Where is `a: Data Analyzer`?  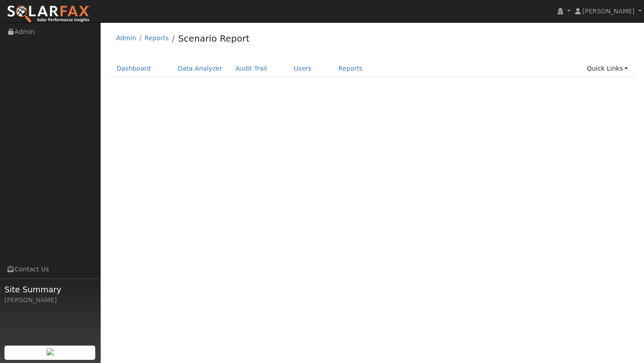 a: Data Analyzer is located at coordinates (200, 69).